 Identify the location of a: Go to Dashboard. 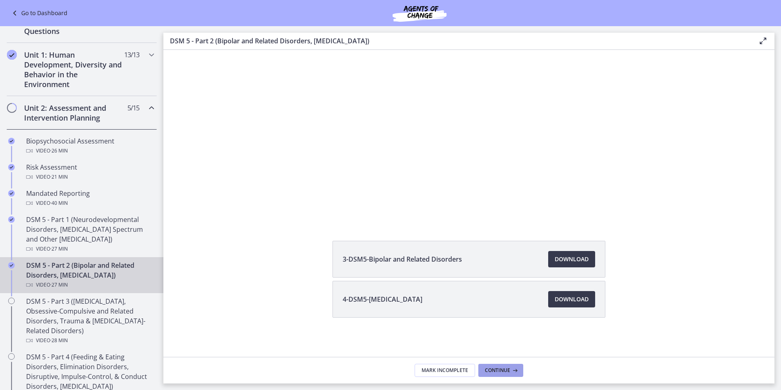
(38, 13).